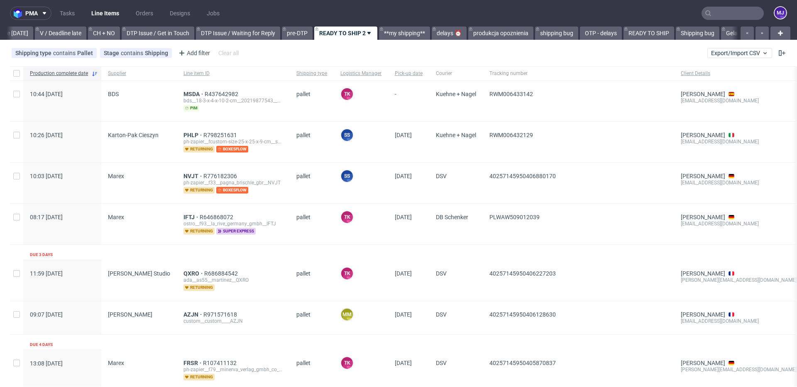 This screenshot has height=387, width=797. I want to click on button: pma, so click(31, 13).